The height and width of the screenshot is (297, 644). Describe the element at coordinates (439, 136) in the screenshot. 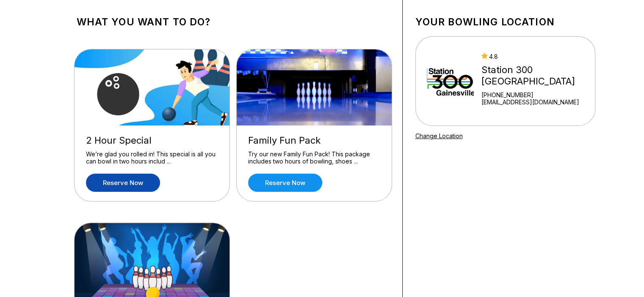

I see `a: Change Location` at that location.